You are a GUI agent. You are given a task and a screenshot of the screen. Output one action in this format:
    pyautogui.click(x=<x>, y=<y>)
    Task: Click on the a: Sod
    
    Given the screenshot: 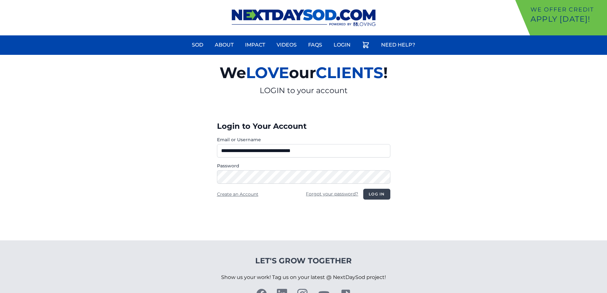 What is the action you would take?
    pyautogui.click(x=197, y=45)
    